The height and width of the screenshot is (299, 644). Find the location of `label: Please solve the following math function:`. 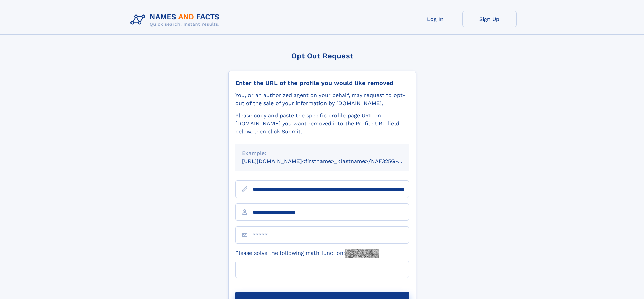

label: Please solve the following math function: is located at coordinates (307, 253).